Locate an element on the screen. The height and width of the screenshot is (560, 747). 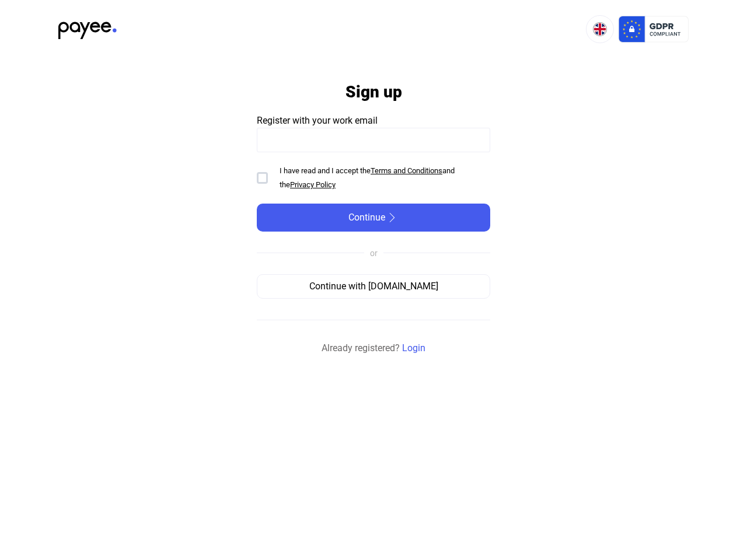
a: Login is located at coordinates (413, 348).